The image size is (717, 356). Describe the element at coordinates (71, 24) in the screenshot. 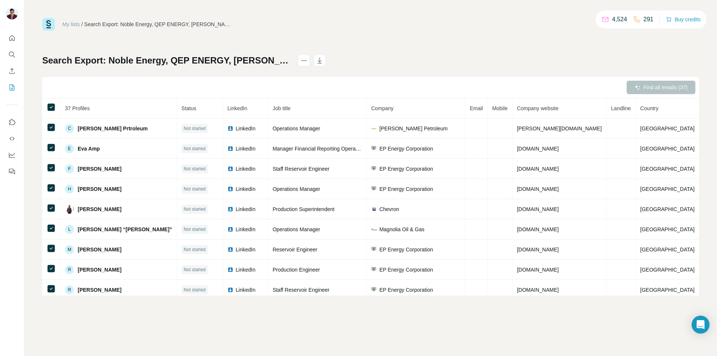

I see `a: My lists` at that location.